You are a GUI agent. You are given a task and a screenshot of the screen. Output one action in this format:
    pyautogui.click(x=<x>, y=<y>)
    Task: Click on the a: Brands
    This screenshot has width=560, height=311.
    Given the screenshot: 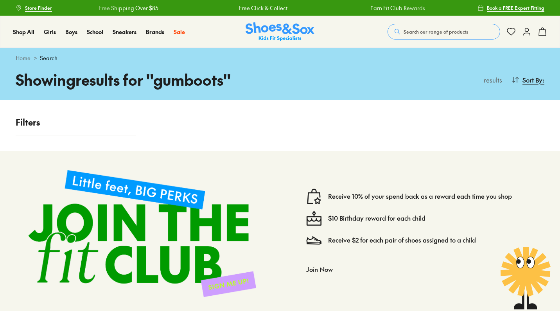 What is the action you would take?
    pyautogui.click(x=155, y=32)
    